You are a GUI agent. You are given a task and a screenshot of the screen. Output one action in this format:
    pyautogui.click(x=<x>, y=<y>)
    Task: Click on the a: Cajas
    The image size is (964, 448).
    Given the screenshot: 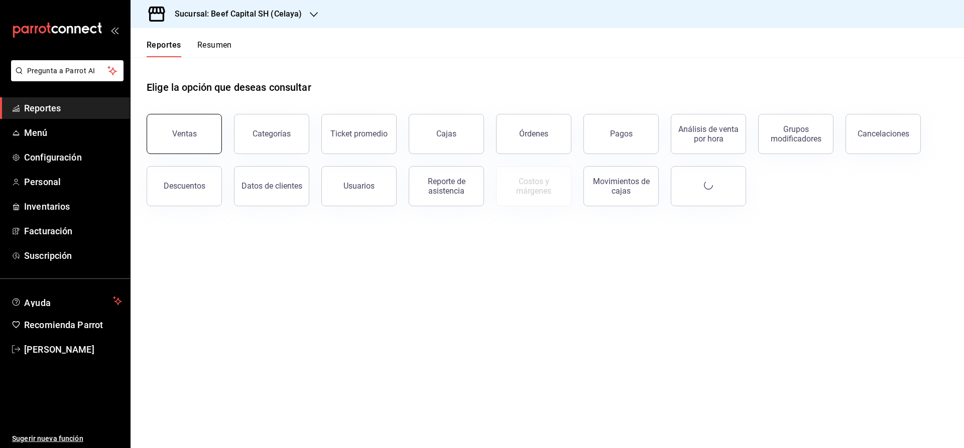 What is the action you would take?
    pyautogui.click(x=446, y=134)
    